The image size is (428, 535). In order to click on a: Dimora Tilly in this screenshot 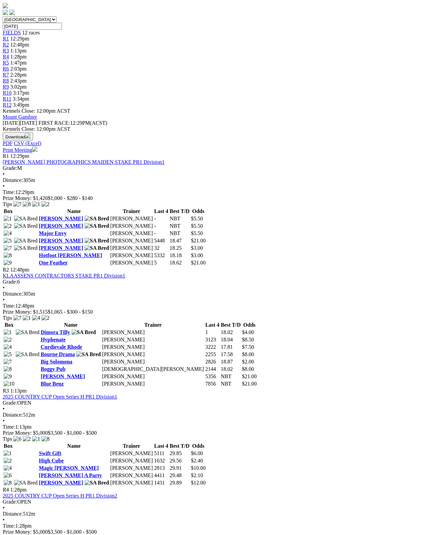, I will do `click(56, 332)`.